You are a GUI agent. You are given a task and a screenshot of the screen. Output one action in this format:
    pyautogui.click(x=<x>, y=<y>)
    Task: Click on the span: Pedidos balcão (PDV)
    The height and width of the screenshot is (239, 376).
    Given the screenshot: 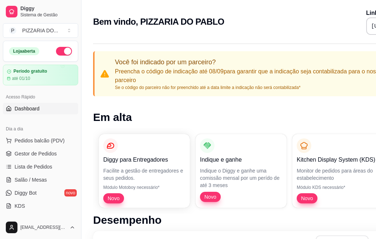 What is the action you would take?
    pyautogui.click(x=40, y=141)
    